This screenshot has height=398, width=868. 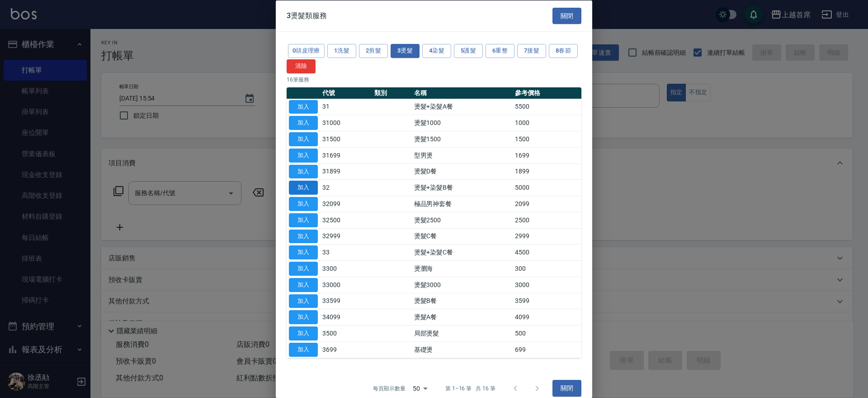 I want to click on p: 16 筆服務, so click(x=434, y=79).